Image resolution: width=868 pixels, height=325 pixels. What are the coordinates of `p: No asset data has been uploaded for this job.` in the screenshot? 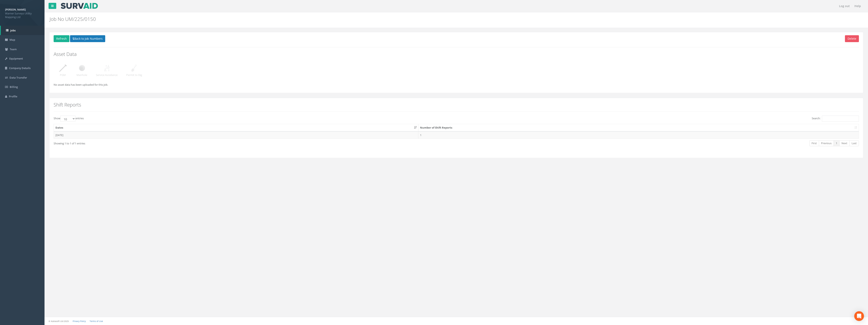 It's located at (456, 85).